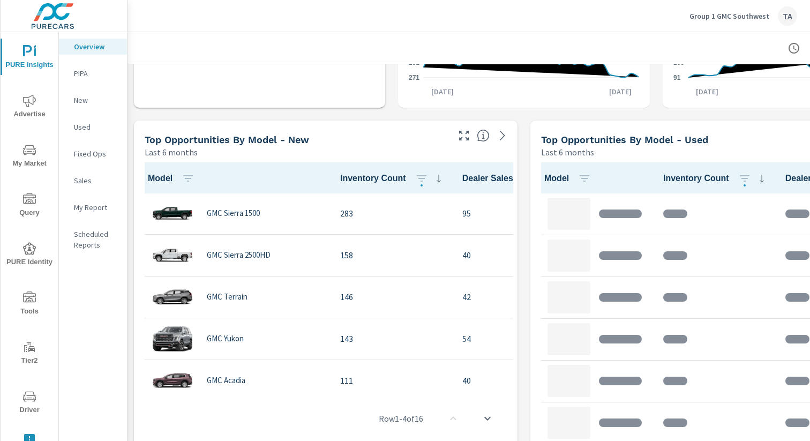  What do you see at coordinates (93, 47) in the screenshot?
I see `div: Overview` at bounding box center [93, 47].